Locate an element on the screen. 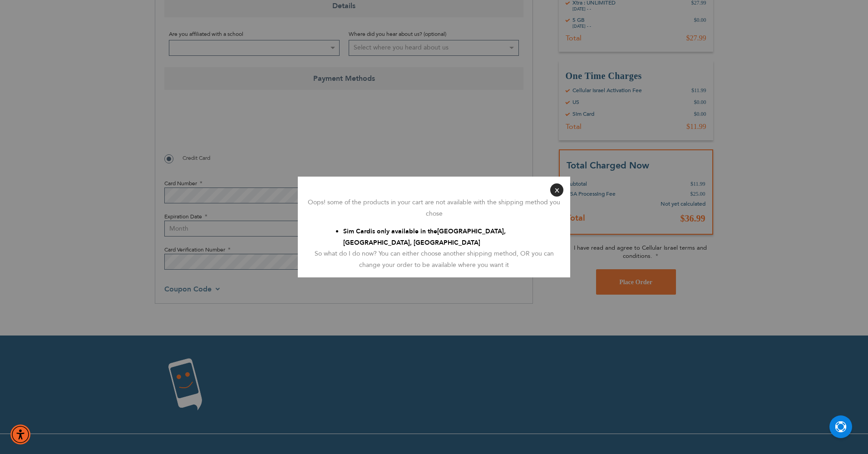 Image resolution: width=868 pixels, height=454 pixels. div: Accessibility Menu is located at coordinates (20, 434).